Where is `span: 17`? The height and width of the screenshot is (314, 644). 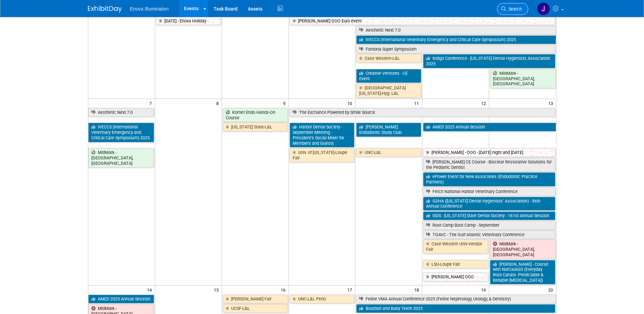
span: 17 is located at coordinates (351, 289).